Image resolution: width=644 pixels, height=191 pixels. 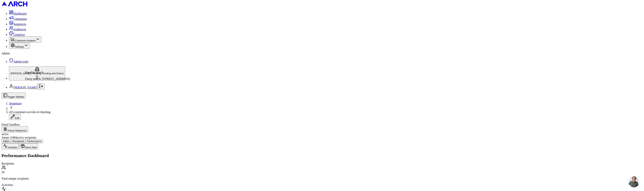 What do you see at coordinates (19, 34) in the screenshot?
I see `span: Creatives` at bounding box center [19, 34].